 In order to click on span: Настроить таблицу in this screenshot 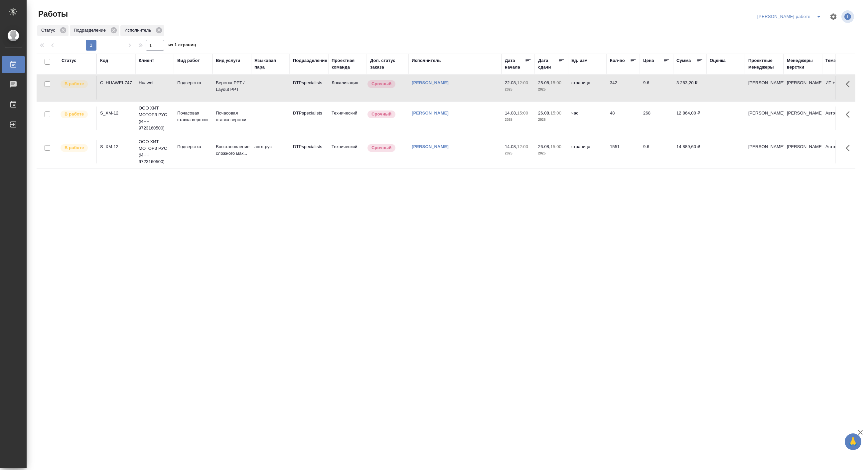, I will do `click(834, 17)`.